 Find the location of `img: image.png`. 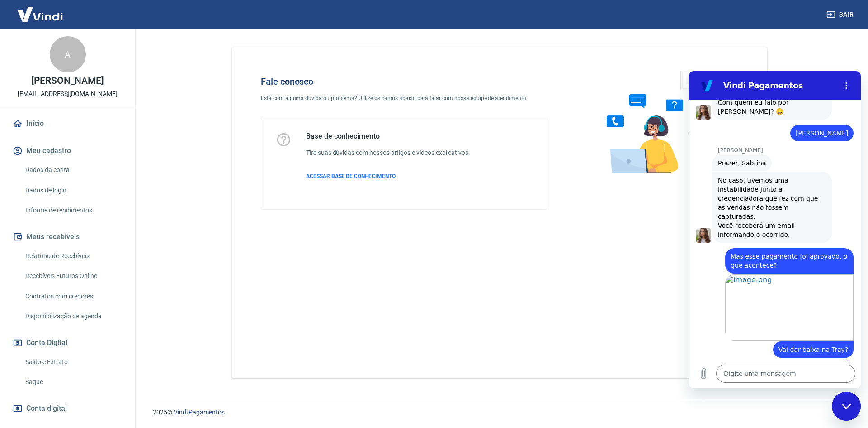

img: image.png is located at coordinates (100, 236).